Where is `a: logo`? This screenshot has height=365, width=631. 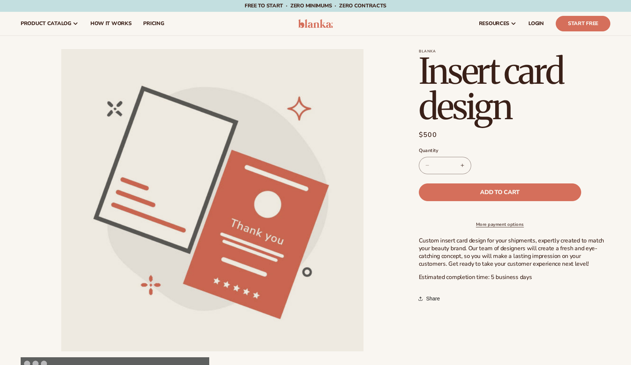 a: logo is located at coordinates (315, 24).